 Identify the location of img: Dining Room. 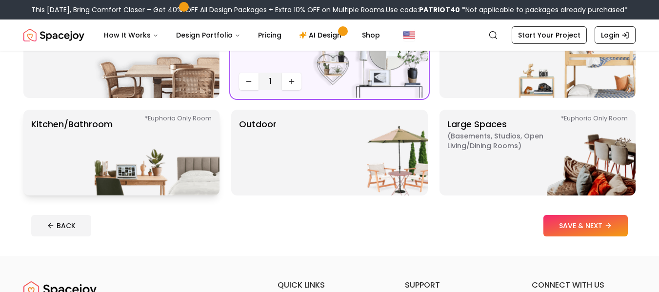
(157, 55).